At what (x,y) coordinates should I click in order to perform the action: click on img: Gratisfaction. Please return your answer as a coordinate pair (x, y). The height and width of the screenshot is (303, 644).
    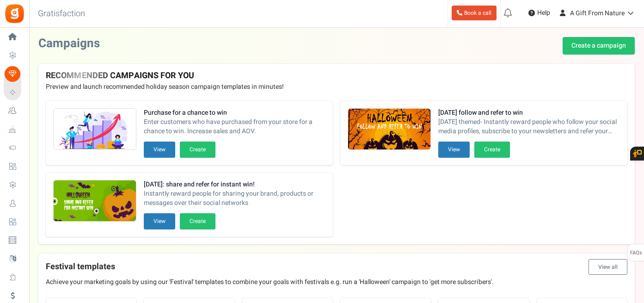
    Looking at the image, I should click on (14, 14).